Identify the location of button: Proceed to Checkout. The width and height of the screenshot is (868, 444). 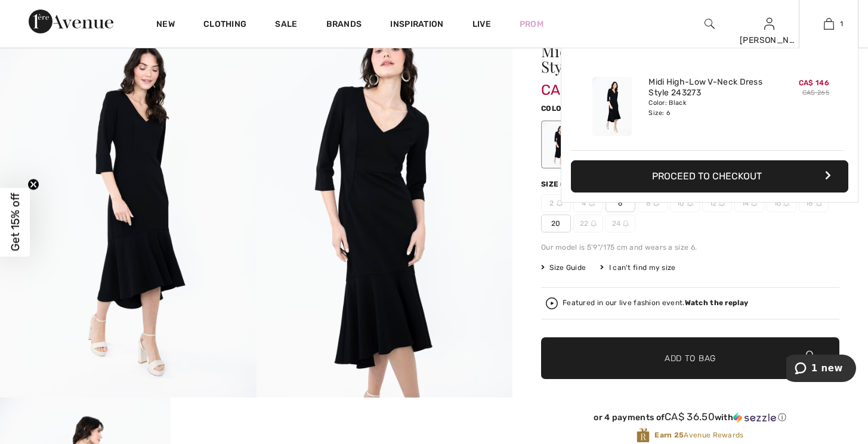
(710, 176).